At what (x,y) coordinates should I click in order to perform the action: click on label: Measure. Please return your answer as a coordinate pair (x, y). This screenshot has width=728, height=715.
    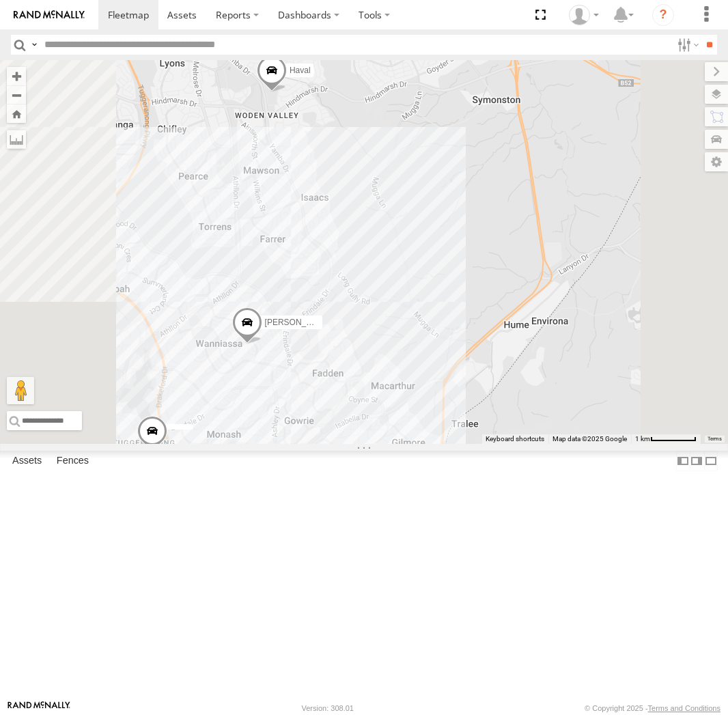
    Looking at the image, I should click on (17, 139).